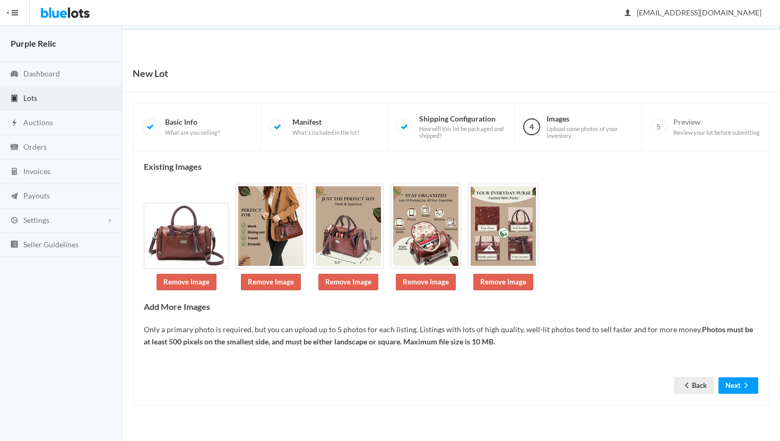 This screenshot has height=441, width=780. I want to click on img: fc7b1ab4-c2f1-4c75-9950-adc631ca746d-1731403296.jpg, so click(186, 236).